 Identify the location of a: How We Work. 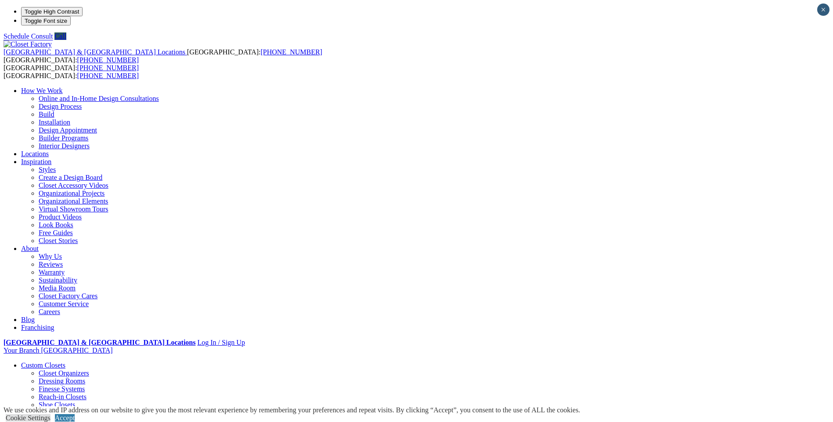
(42, 90).